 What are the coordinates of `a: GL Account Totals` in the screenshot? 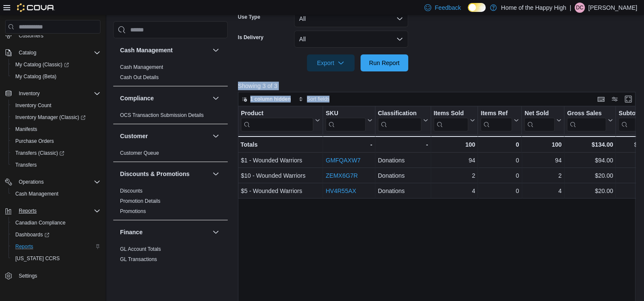 It's located at (140, 249).